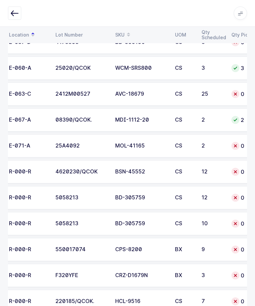  What do you see at coordinates (141, 302) in the screenshot?
I see `div: HCL-9516` at bounding box center [141, 302].